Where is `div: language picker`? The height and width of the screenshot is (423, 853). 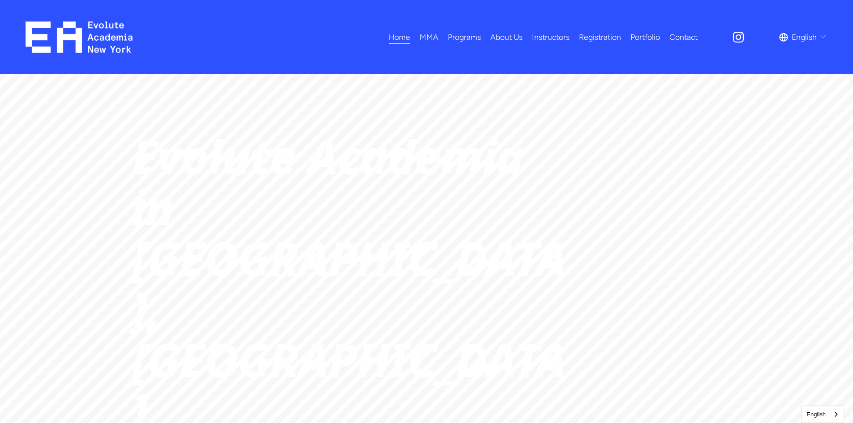
div: language picker is located at coordinates (803, 37).